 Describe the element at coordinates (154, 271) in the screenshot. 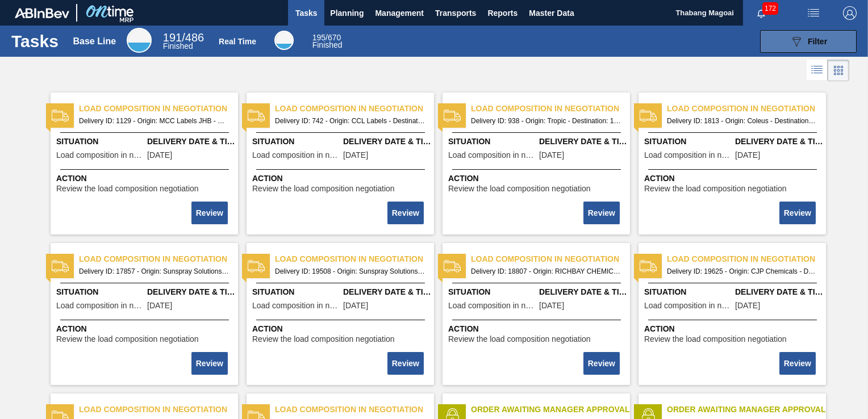

I see `span: Delivery ID: 17857 - Origin: Sunspray Solutions - Destination: 1SB` at that location.